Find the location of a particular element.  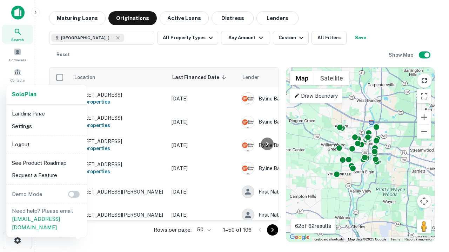

a: SoloPlan is located at coordinates (24, 95).